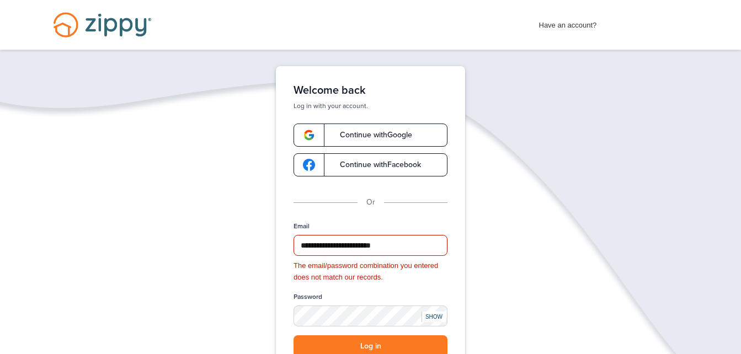 The image size is (741, 354). I want to click on span: Continue with Facebook, so click(375, 165).